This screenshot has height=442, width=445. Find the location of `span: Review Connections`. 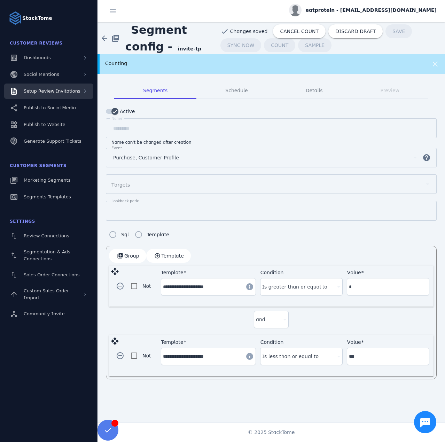

span: Review Connections is located at coordinates (46, 236).